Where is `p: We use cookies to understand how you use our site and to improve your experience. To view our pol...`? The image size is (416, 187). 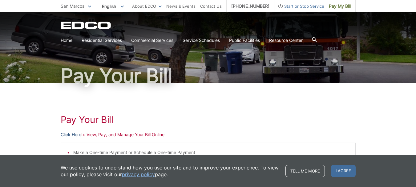 p: We use cookies to understand how you use our site and to improve your experience. To view our pol... is located at coordinates (170, 171).